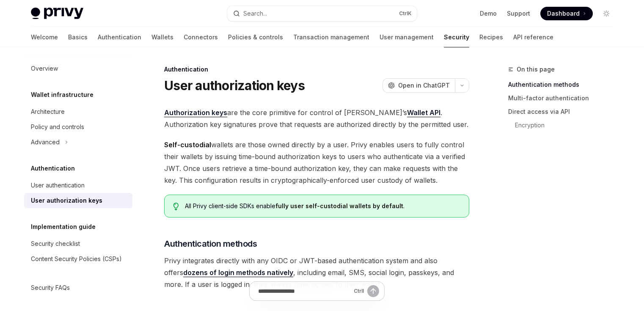 This screenshot has height=311, width=644. Describe the element at coordinates (58, 185) in the screenshot. I see `div: User authentication` at that location.